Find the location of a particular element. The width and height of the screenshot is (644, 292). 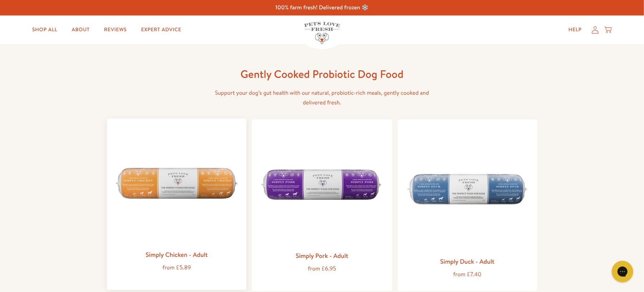

img: Simply Pork - Adult is located at coordinates (322, 186).